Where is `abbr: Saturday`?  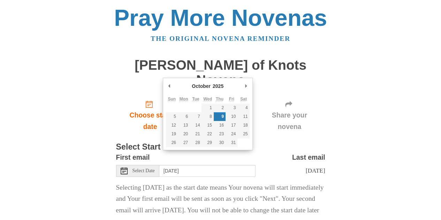
abbr: Saturday is located at coordinates (243, 99).